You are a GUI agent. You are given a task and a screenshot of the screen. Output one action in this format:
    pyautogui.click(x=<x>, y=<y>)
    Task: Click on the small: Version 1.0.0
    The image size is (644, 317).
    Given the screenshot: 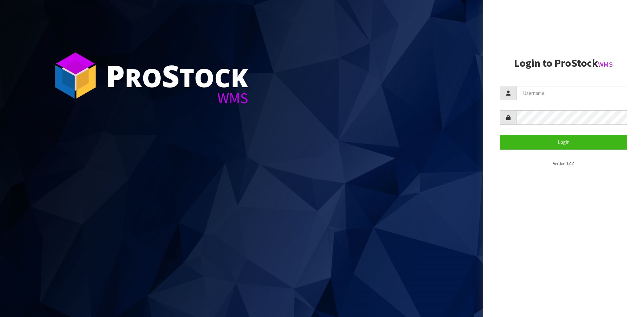 What is the action you would take?
    pyautogui.click(x=563, y=164)
    